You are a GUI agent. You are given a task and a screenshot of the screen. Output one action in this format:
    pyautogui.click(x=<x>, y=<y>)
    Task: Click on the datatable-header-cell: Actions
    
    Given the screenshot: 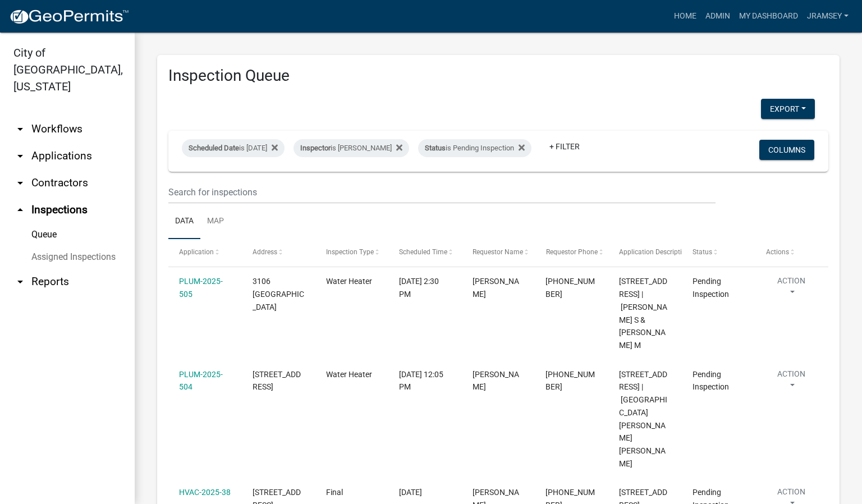 What is the action you would take?
    pyautogui.click(x=792, y=252)
    